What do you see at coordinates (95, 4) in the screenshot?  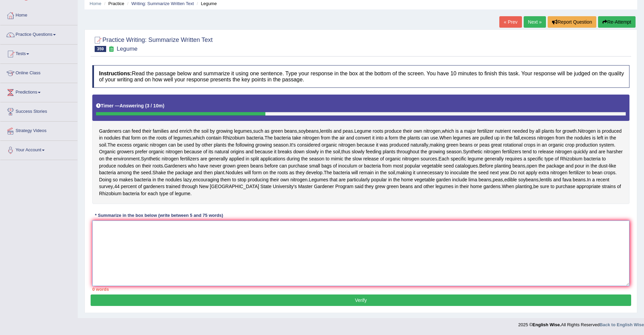 I see `a: Home` at bounding box center [95, 4].